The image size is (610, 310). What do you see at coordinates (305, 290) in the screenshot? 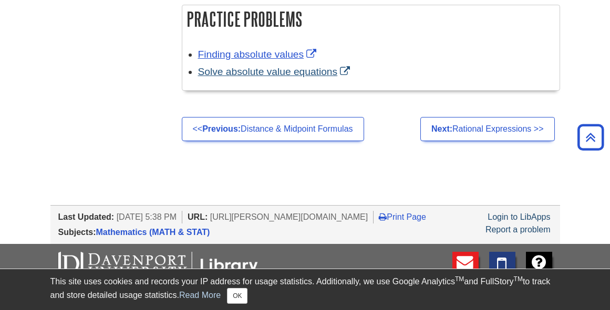
I see `div: This site uses cookies and records your IP address for usage statistics. Additionally, we use Goo...` at bounding box center [305, 290].